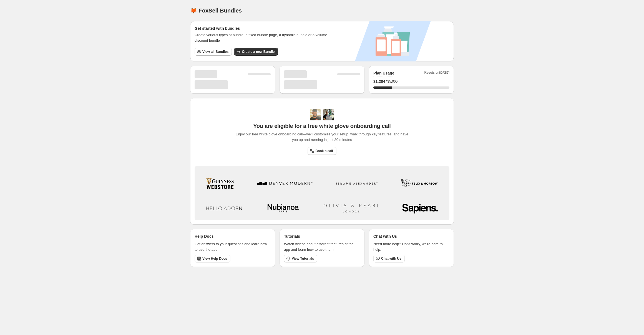  What do you see at coordinates (264, 28) in the screenshot?
I see `h3: Get started with bundles` at bounding box center [264, 28].